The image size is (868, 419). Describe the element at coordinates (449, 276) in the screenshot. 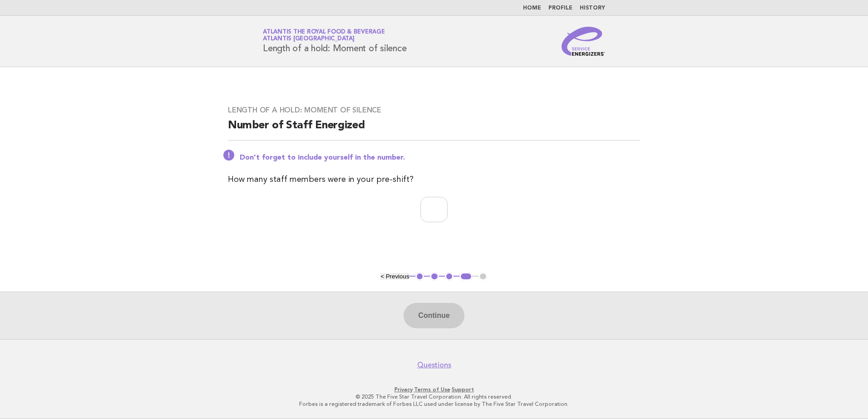

I see `button: 3` at that location.